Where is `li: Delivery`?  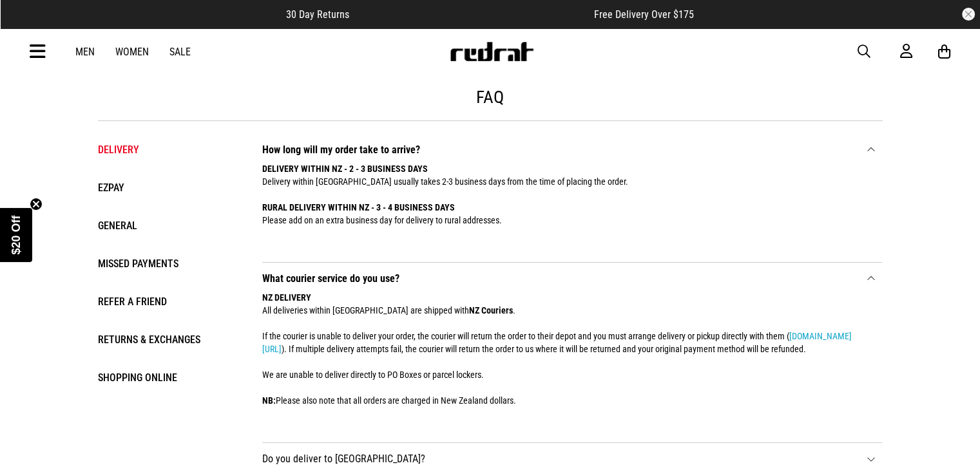
li: Delivery is located at coordinates (167, 150).